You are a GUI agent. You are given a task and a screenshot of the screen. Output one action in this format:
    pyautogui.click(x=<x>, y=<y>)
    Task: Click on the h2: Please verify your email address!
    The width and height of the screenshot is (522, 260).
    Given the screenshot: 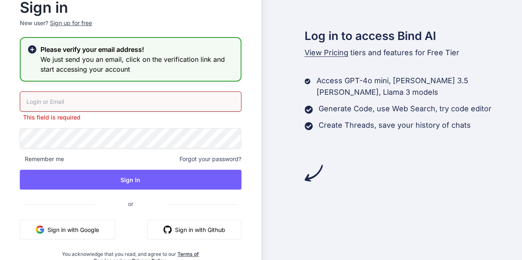 What is the action you would take?
    pyautogui.click(x=137, y=49)
    